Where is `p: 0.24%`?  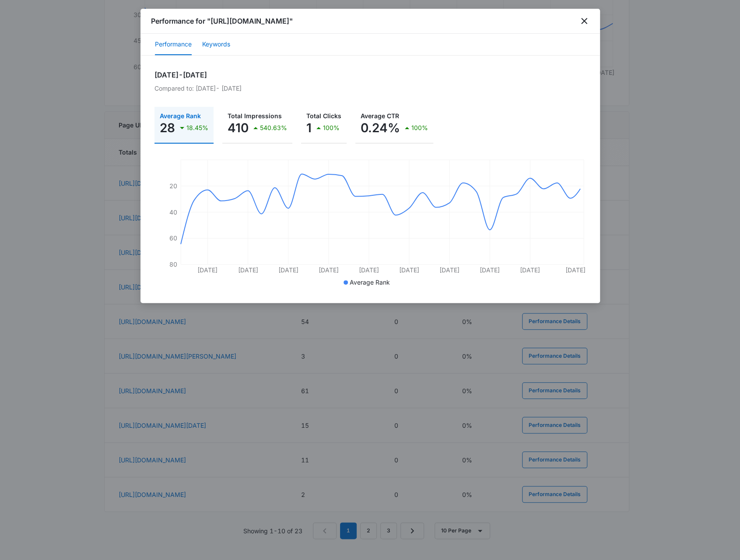 p: 0.24% is located at coordinates (380, 128).